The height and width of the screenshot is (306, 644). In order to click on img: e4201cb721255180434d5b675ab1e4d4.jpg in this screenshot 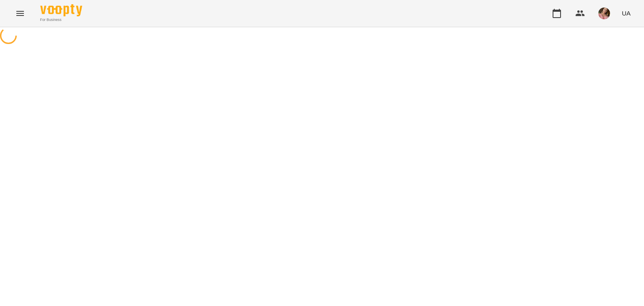, I will do `click(604, 14)`.